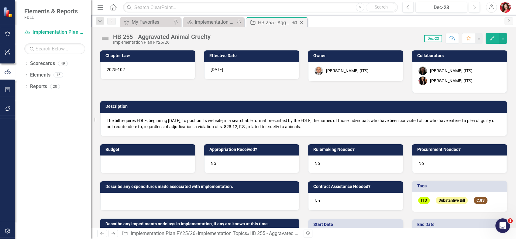 The width and height of the screenshot is (516, 239). What do you see at coordinates (461, 186) in the screenshot?
I see `h3: Tags` at bounding box center [461, 186].